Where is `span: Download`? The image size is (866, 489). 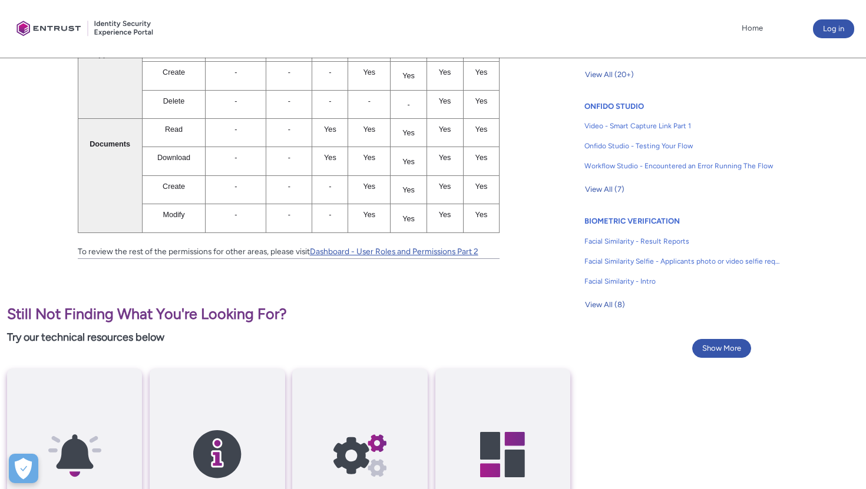
span: Download is located at coordinates (174, 158).